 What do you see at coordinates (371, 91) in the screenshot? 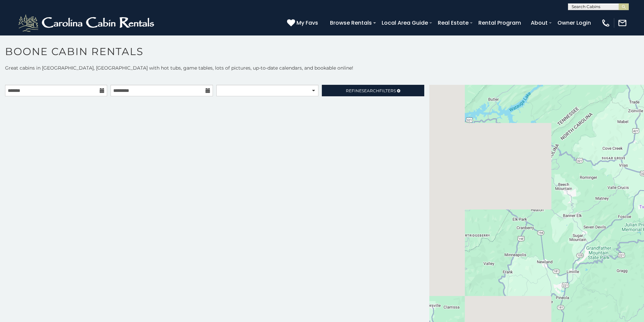
I see `span: Search` at bounding box center [371, 91].